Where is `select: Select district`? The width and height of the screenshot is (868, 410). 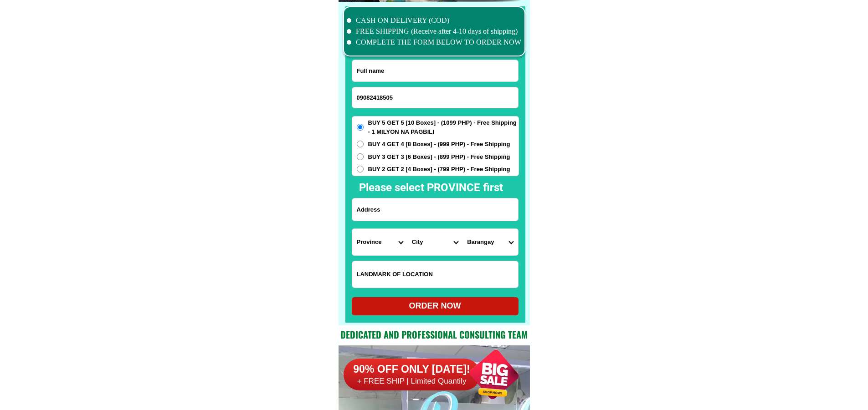 select: Select district is located at coordinates (435, 242).